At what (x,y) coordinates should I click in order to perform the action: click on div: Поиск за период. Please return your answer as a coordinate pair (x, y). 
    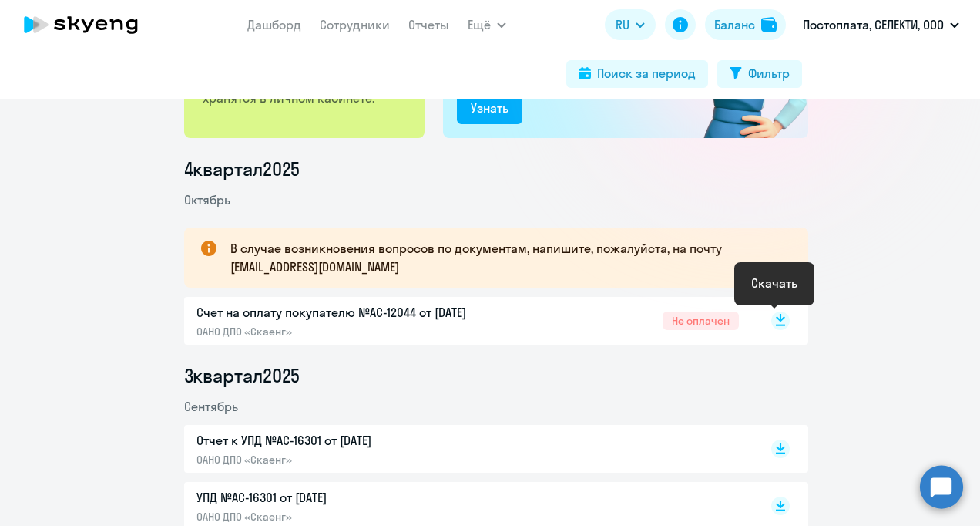
    Looking at the image, I should click on (647, 74).